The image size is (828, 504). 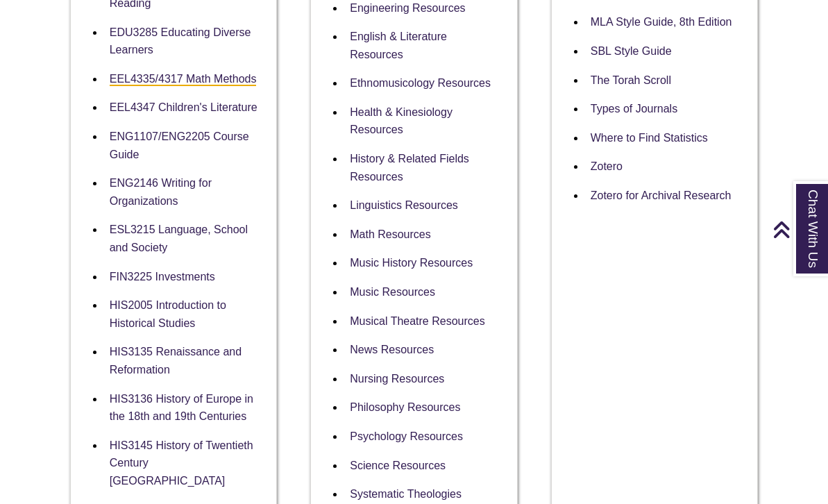 I want to click on a: Music History Resources, so click(x=411, y=263).